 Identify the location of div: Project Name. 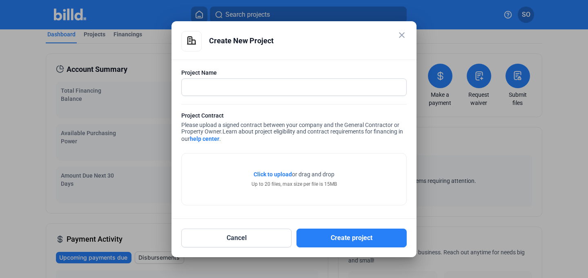
(294, 73).